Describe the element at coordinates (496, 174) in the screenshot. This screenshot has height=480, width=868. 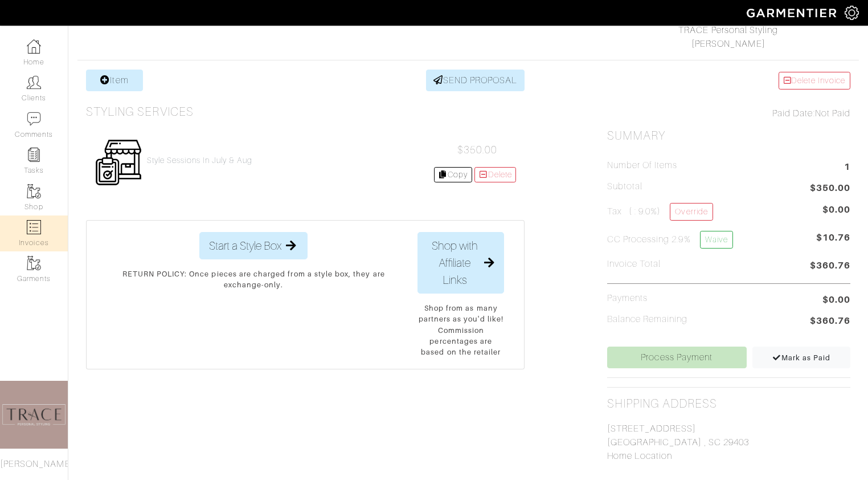
I see `a: Delete` at that location.